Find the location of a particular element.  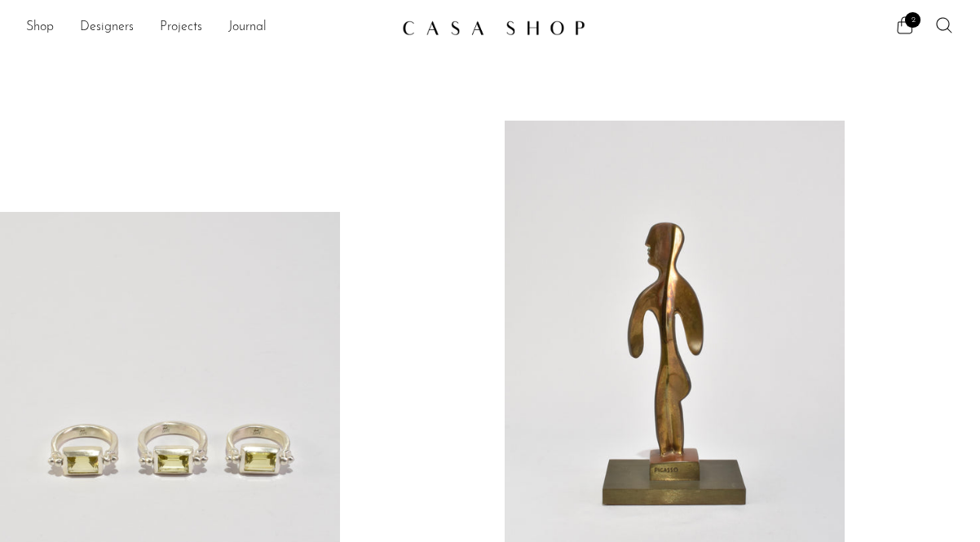

a: Journal is located at coordinates (247, 28).